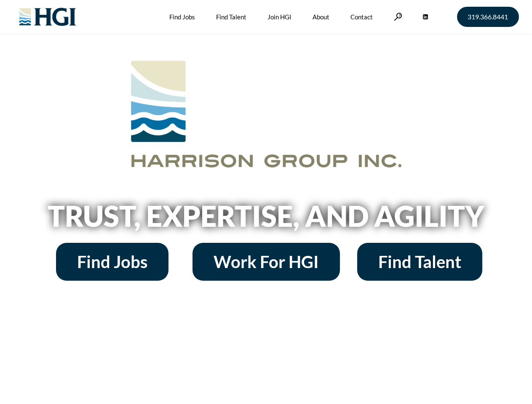 The height and width of the screenshot is (404, 532). Describe the element at coordinates (266, 262) in the screenshot. I see `span: Work For HGI` at that location.